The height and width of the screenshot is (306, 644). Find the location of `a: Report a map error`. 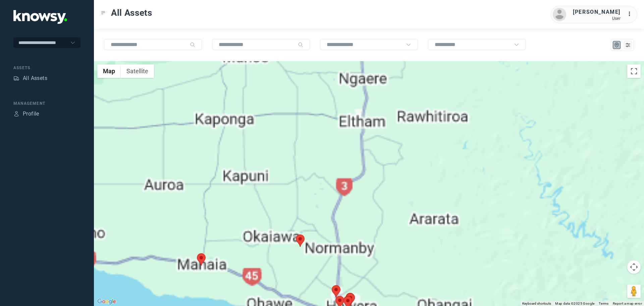

a: Report a map error is located at coordinates (628, 303).